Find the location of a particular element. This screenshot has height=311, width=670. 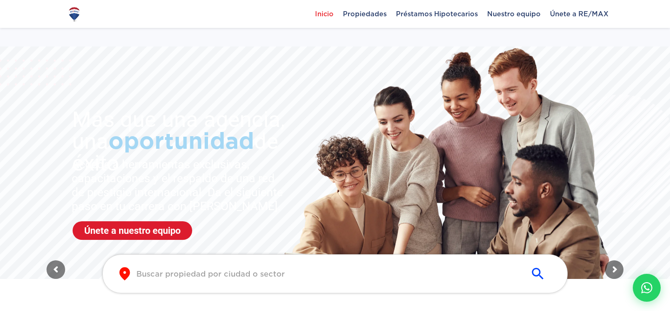

span: Propiedades is located at coordinates (365, 14).